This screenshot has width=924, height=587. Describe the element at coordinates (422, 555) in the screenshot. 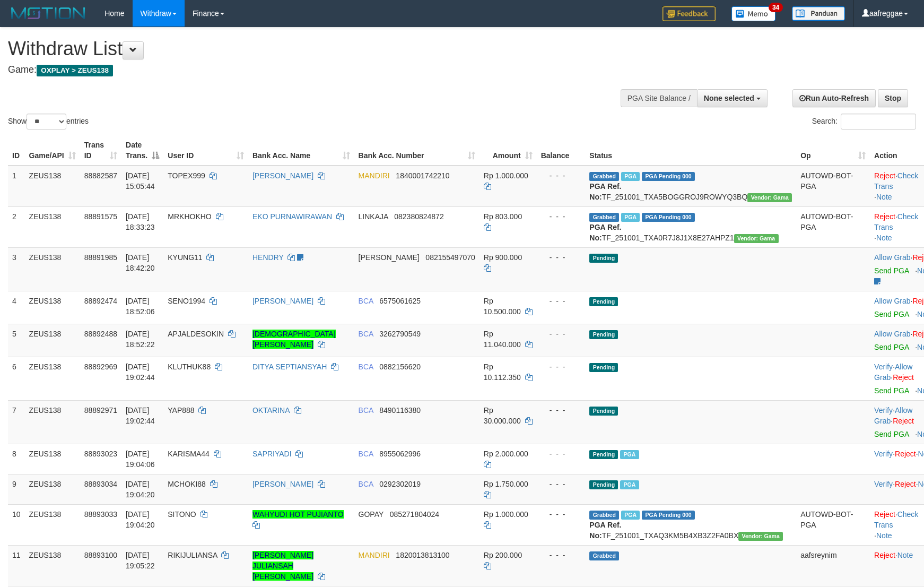

I see `span: Copy 1820013813100 to clipboard` at that location.